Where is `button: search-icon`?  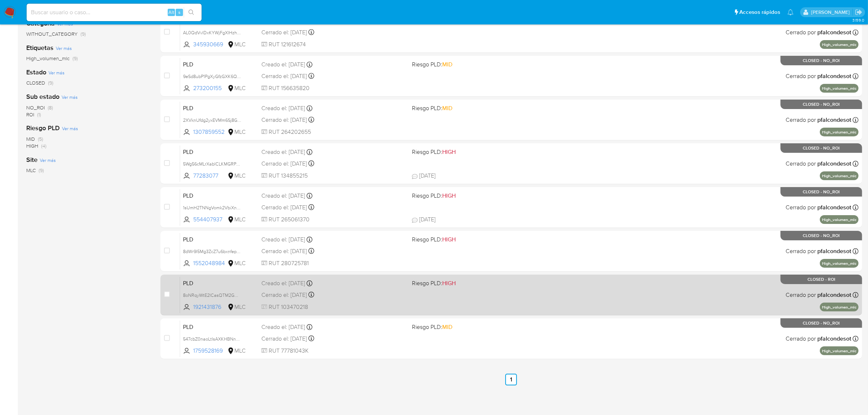 button: search-icon is located at coordinates (191, 12).